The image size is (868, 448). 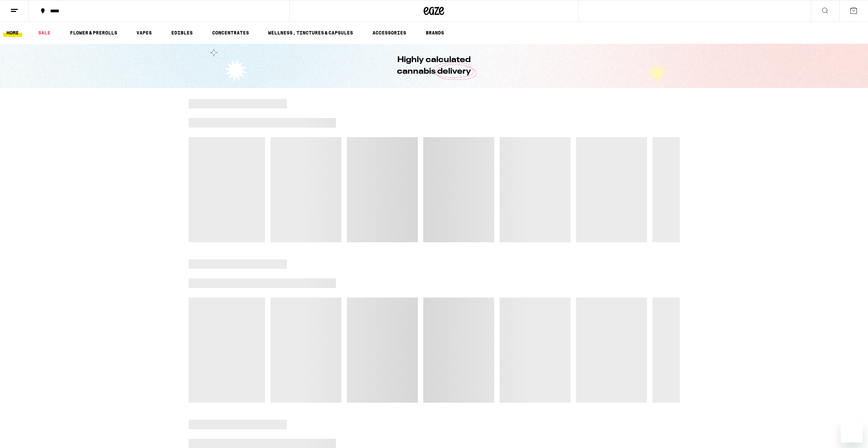 What do you see at coordinates (13, 33) in the screenshot?
I see `a: HOME` at bounding box center [13, 33].